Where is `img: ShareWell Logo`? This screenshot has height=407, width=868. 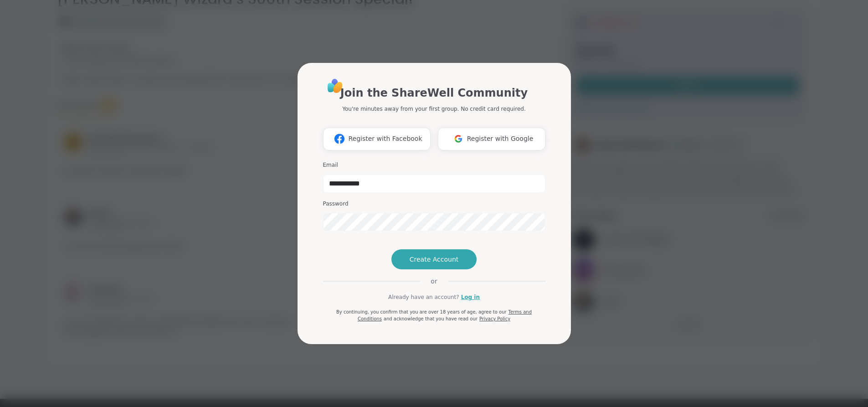 img: ShareWell Logo is located at coordinates (335, 85).